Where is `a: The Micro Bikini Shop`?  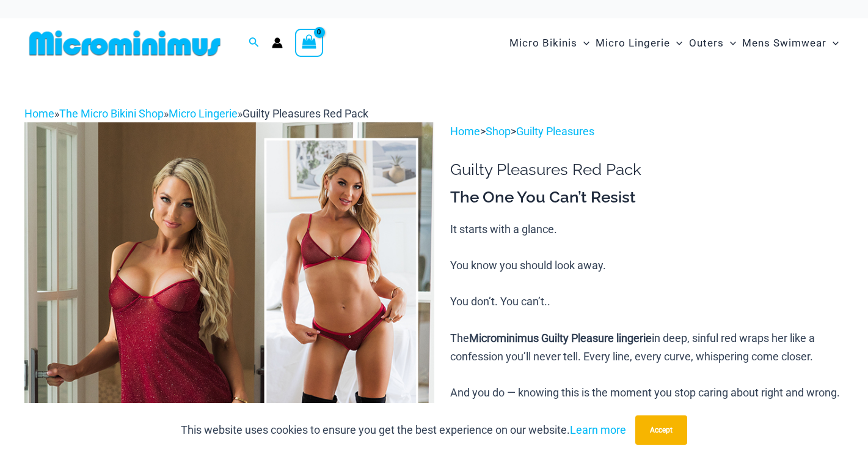 a: The Micro Bikini Shop is located at coordinates (111, 113).